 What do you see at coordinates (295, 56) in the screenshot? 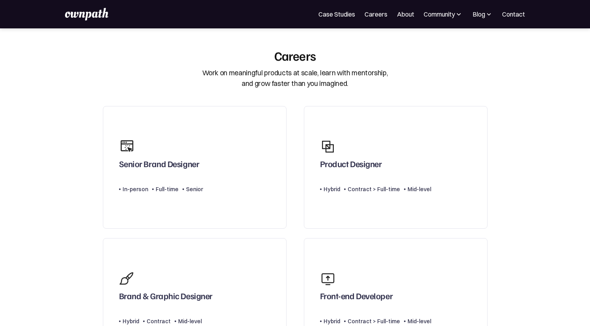
I see `div: Careers` at bounding box center [295, 56].